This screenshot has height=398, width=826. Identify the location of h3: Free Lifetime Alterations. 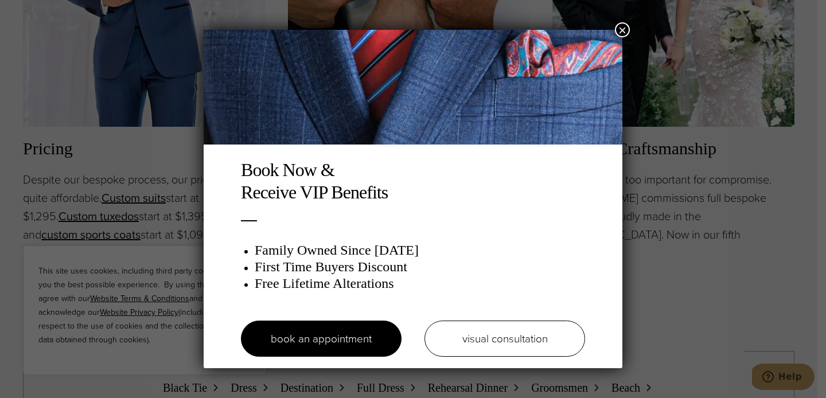
(420, 283).